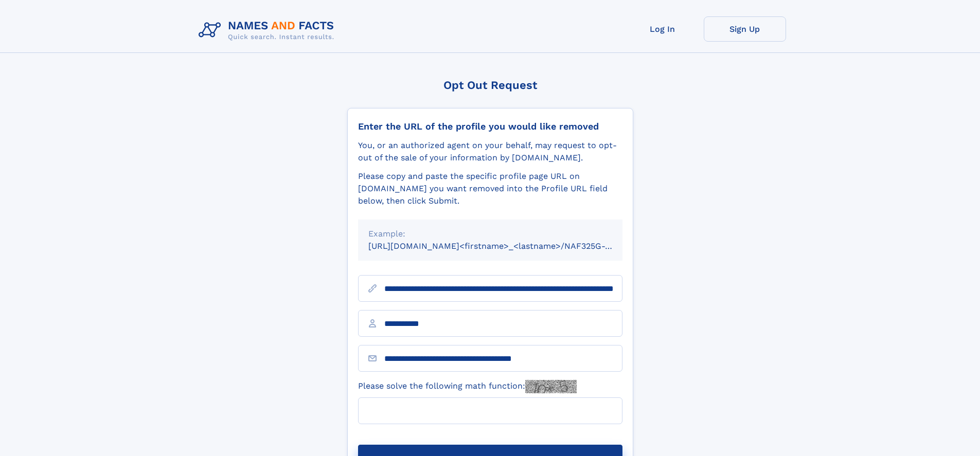  I want to click on div: Example:, so click(490, 234).